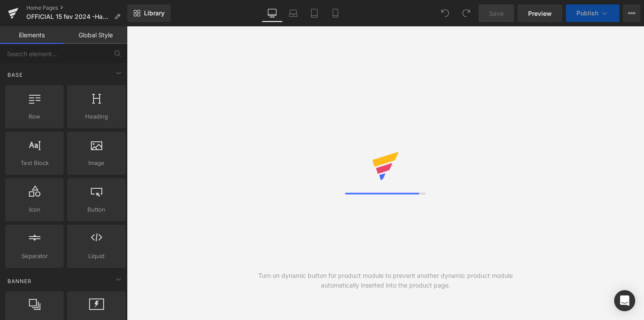  I want to click on button: Redo, so click(467, 13).